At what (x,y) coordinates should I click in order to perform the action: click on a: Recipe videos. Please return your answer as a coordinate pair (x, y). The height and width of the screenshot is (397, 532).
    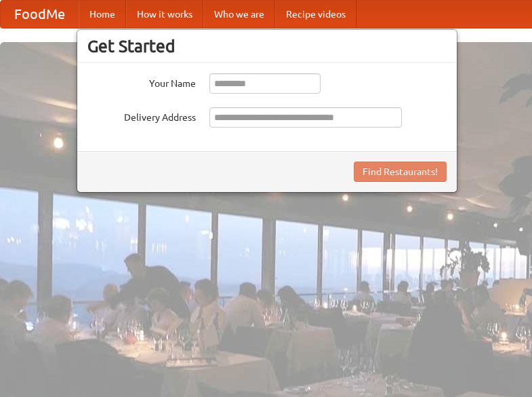
    Looking at the image, I should click on (316, 15).